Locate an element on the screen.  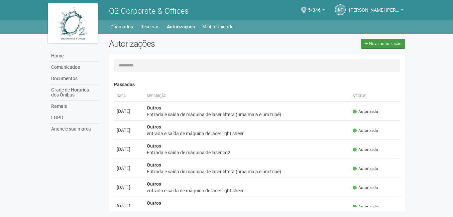
th: Status is located at coordinates (375, 96).